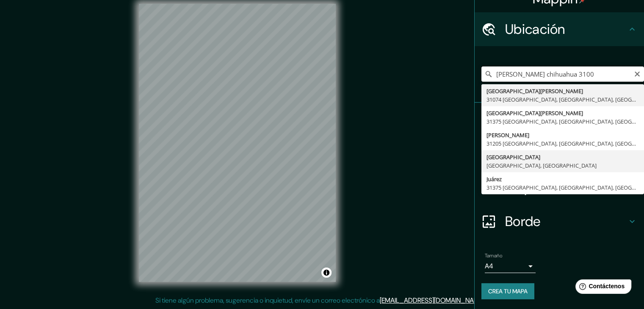 The height and width of the screenshot is (309, 644). I want to click on button: Activar o desactivar atribución, so click(326, 272).